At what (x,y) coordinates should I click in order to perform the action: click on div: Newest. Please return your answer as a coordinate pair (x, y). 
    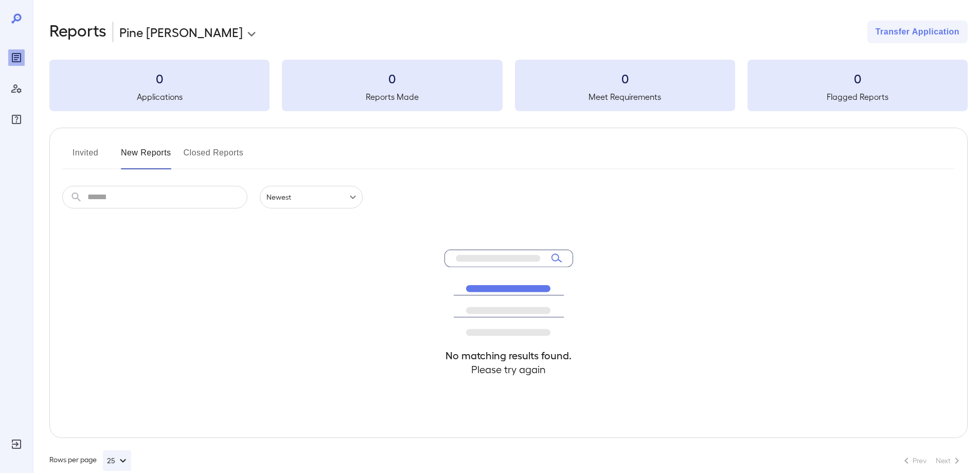
    Looking at the image, I should click on (311, 197).